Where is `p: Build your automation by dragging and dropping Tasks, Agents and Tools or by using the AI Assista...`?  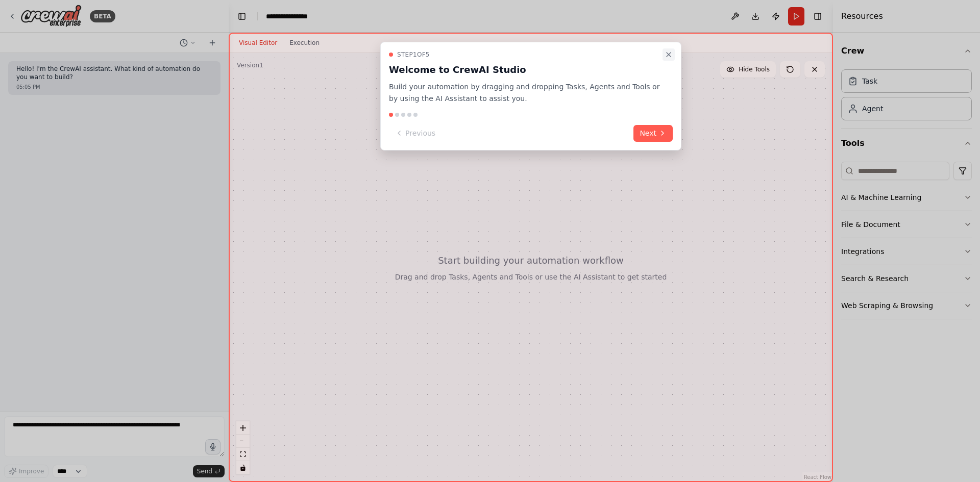
p: Build your automation by dragging and dropping Tasks, Agents and Tools or by using the AI Assista... is located at coordinates (524, 93).